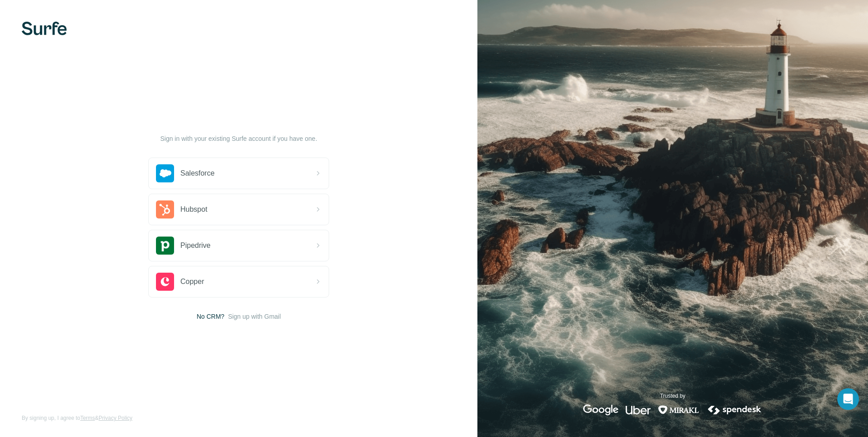 Image resolution: width=868 pixels, height=437 pixels. Describe the element at coordinates (254, 317) in the screenshot. I see `button: Sign up with Gmail` at that location.